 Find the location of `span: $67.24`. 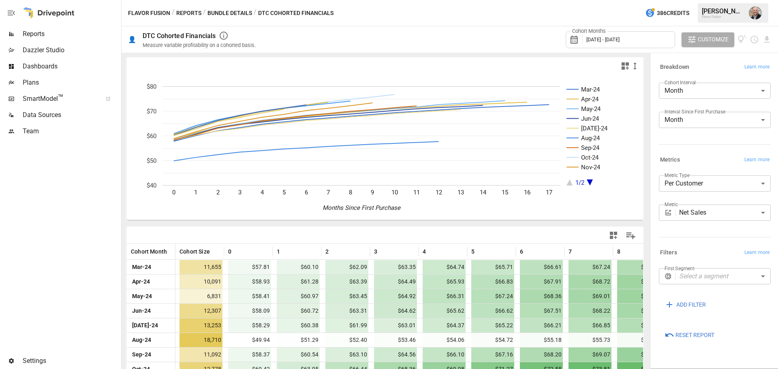

span: $67.24 is located at coordinates (590, 267).